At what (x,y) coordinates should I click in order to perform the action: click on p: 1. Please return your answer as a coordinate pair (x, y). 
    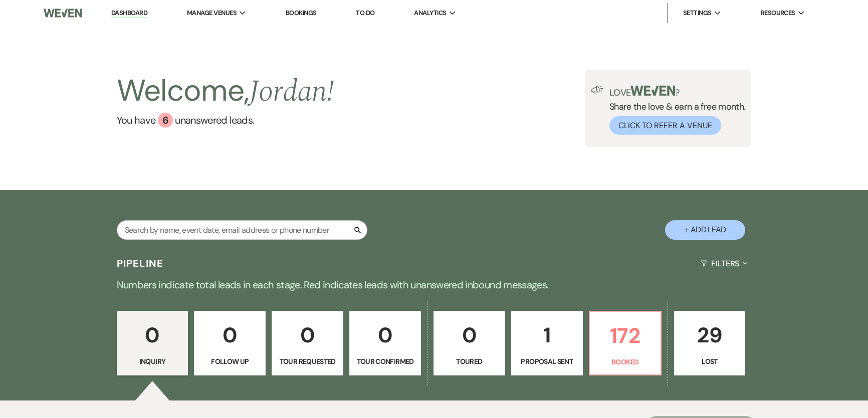
    Looking at the image, I should click on (547, 335).